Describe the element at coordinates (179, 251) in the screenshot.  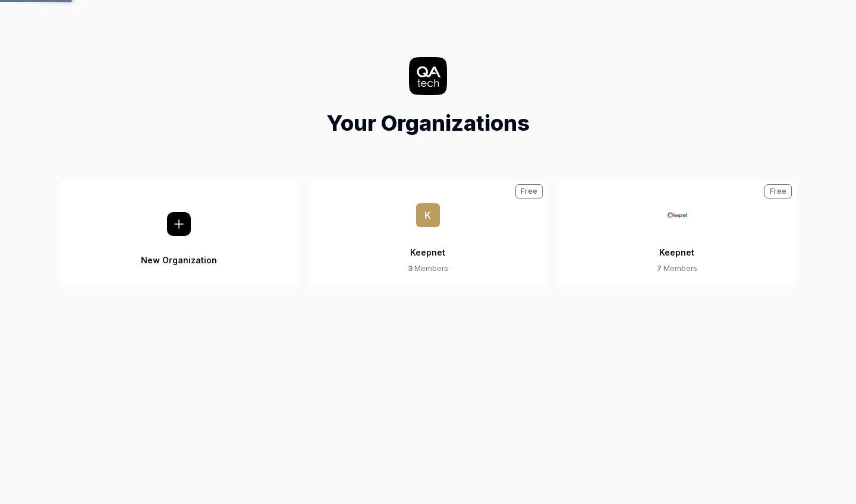
I see `div: New Organization` at that location.